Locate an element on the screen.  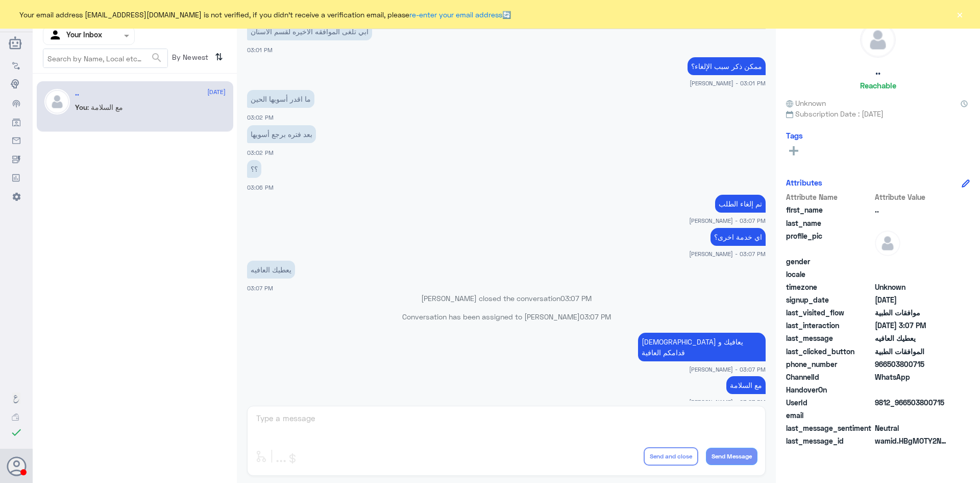
a: re-enter your email address is located at coordinates (455, 14).